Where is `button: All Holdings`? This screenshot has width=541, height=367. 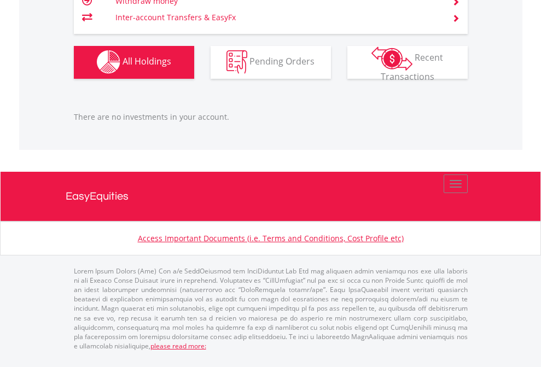 button: All Holdings is located at coordinates (134, 62).